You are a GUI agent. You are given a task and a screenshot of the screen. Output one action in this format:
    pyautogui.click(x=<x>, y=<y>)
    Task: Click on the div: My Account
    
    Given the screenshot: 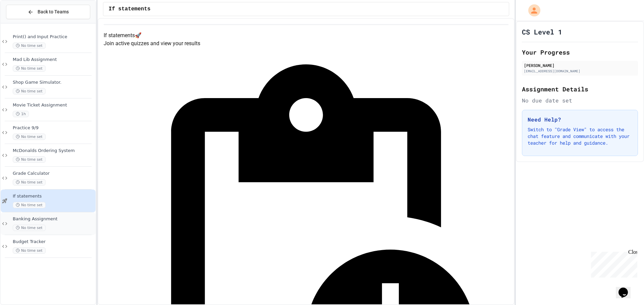 What is the action you would take?
    pyautogui.click(x=531, y=10)
    